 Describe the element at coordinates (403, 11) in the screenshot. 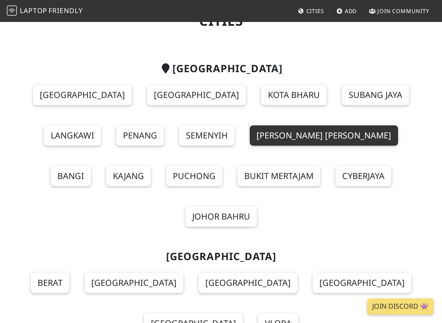

I see `span: Join Community` at that location.